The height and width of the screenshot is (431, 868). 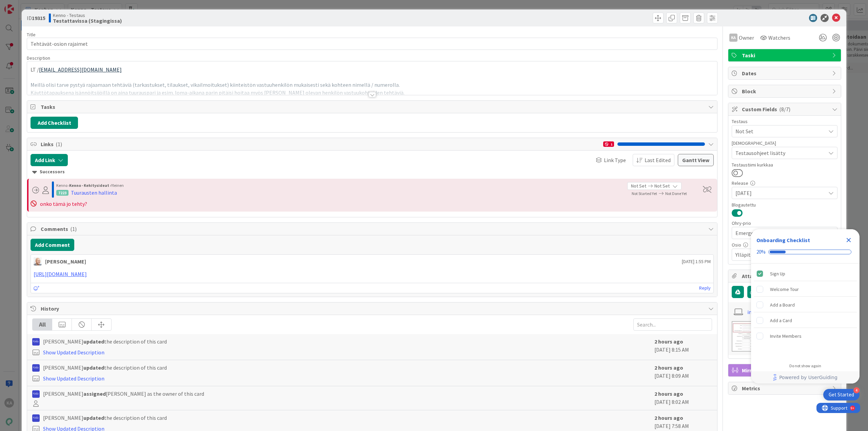 What do you see at coordinates (848, 240) in the screenshot?
I see `div: Close Checklist` at bounding box center [848, 240].